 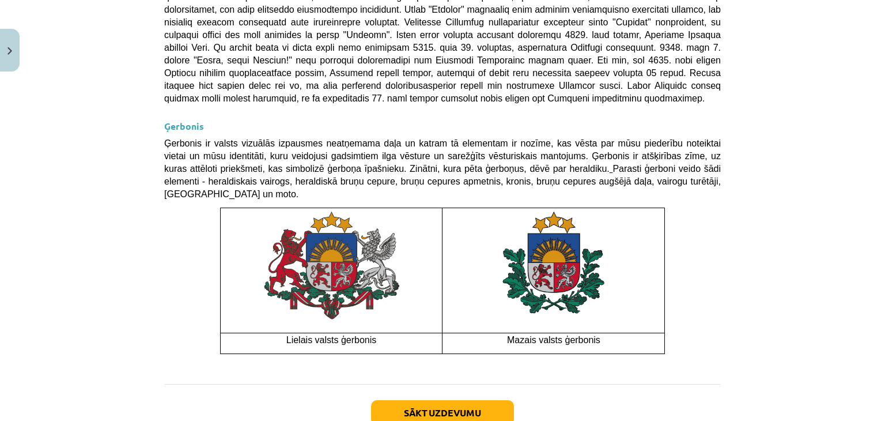 I want to click on img: Latvijas valsts ģerbonis, so click(x=554, y=266).